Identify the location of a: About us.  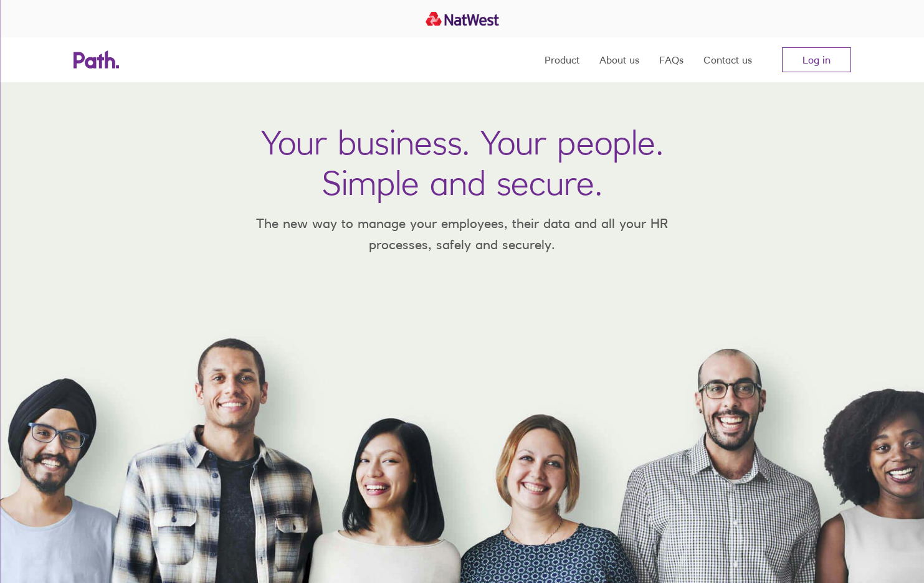
(619, 59).